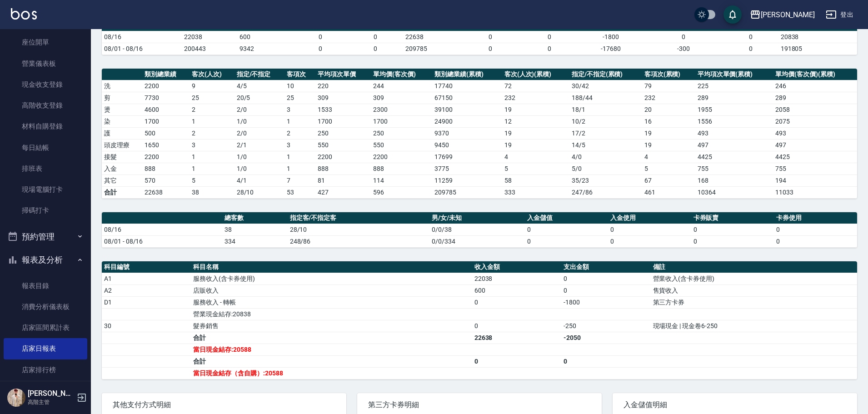 The image size is (868, 414). Describe the element at coordinates (331, 315) in the screenshot. I see `td: 營業現金結存:20838` at that location.